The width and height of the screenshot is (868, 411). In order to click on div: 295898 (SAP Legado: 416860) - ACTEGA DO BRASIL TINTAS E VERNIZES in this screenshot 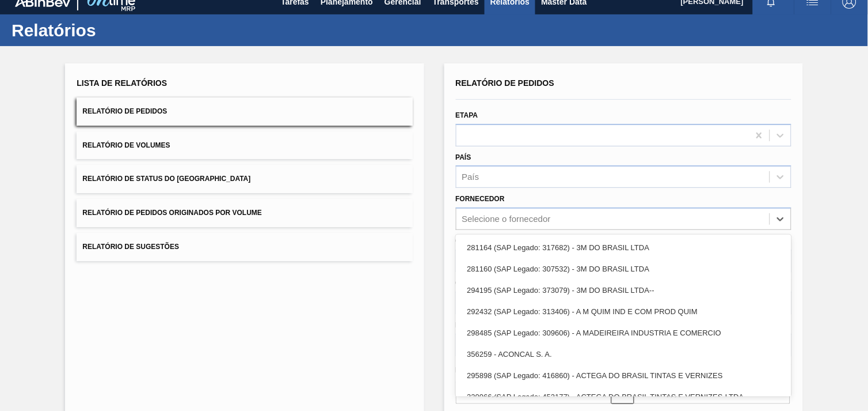, I will do `click(623, 375)`.